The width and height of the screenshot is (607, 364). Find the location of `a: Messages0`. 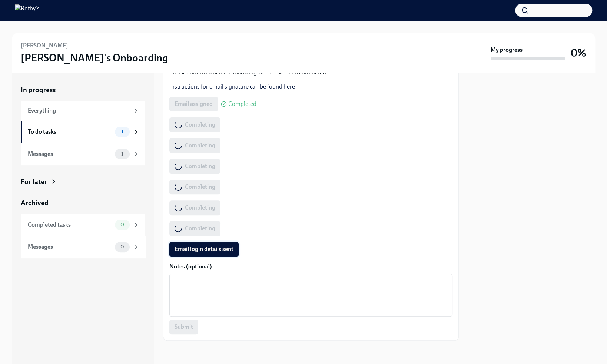

a: Messages0 is located at coordinates (83, 247).